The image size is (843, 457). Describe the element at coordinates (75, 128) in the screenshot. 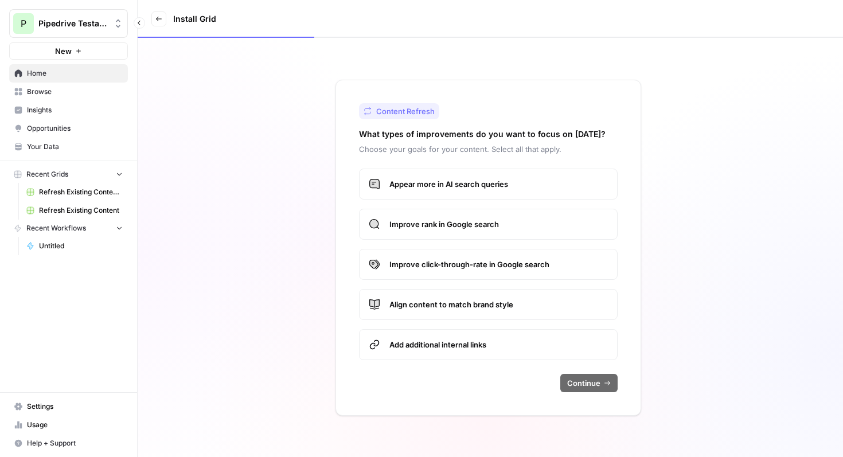

I see `span: Opportunities` at that location.